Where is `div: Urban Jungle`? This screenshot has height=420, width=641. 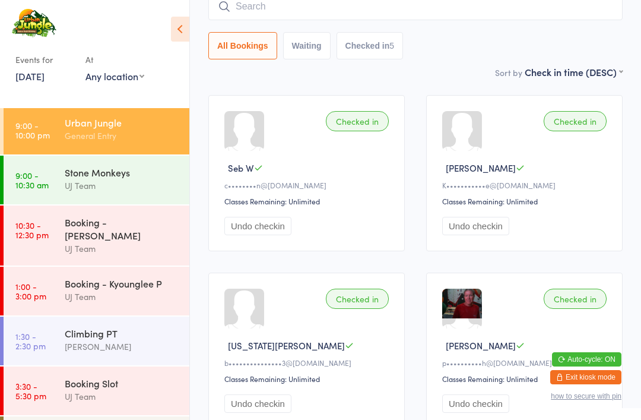 div: Urban Jungle is located at coordinates (122, 122).